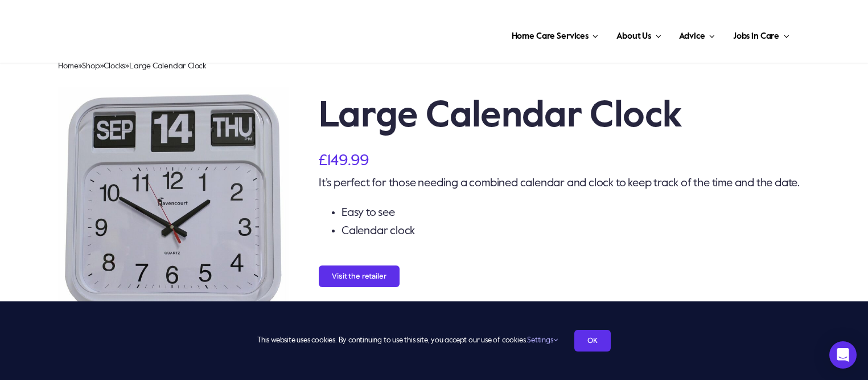 This screenshot has height=380, width=868. What do you see at coordinates (407, 340) in the screenshot?
I see `span: This website uses cookies. By continuing to use this site, you accept our use of cookies.` at bounding box center [407, 340].